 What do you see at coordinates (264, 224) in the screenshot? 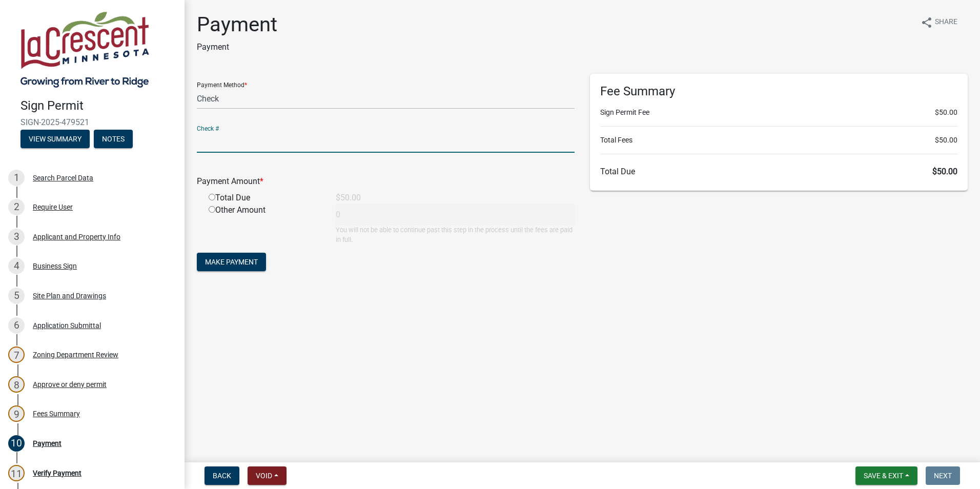
I see `div: Other Amount` at bounding box center [264, 224].